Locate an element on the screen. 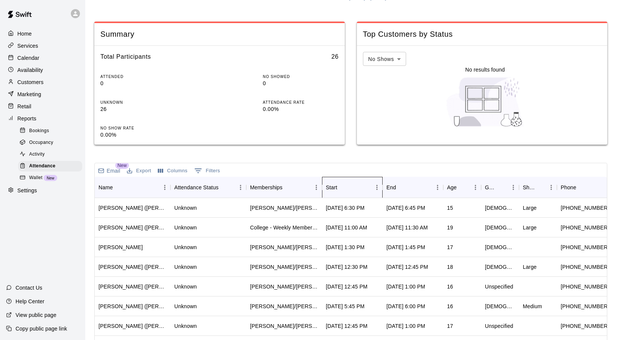 The width and height of the screenshot is (641, 340). div: Aug 21, 2025, 12:30 PM is located at coordinates (347, 267).